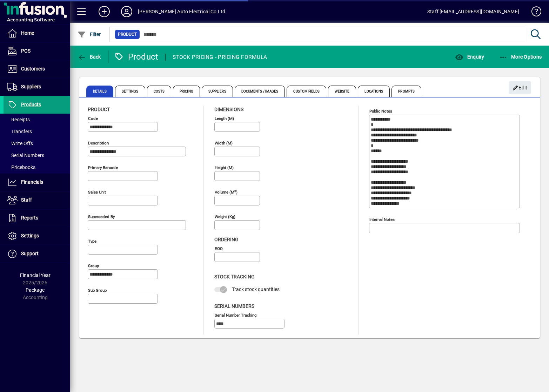 This screenshot has height=392, width=549. Describe the element at coordinates (235, 315) in the screenshot. I see `mat-label: Serial Number tracking` at that location.